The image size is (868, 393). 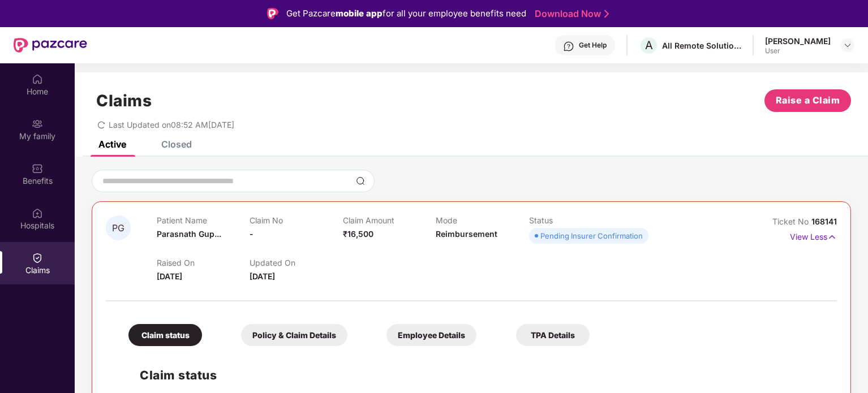 What do you see at coordinates (569, 47) in the screenshot?
I see `img: svg+xml;base64,PHN2ZyBpZD0iSGVscC0zMngzMiIgeG1sbnM9Imh0dHA6Ly93d3cudzMub3JnLzIwMDAvc3ZnIiB3aWR0aD...` at bounding box center [569, 47].